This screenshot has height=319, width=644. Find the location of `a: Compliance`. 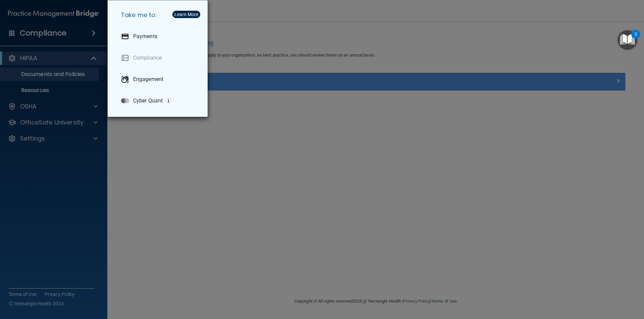

a: Compliance is located at coordinates (159, 58).